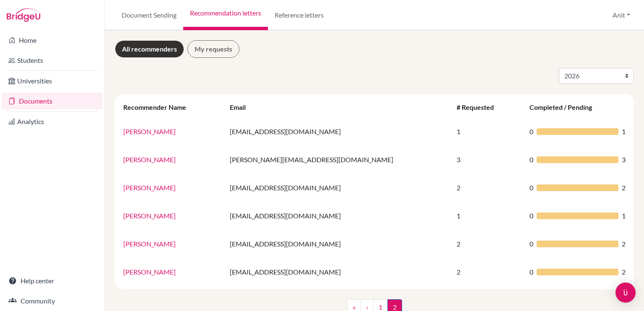  Describe the element at coordinates (479, 107) in the screenshot. I see `div: # Requested` at that location.